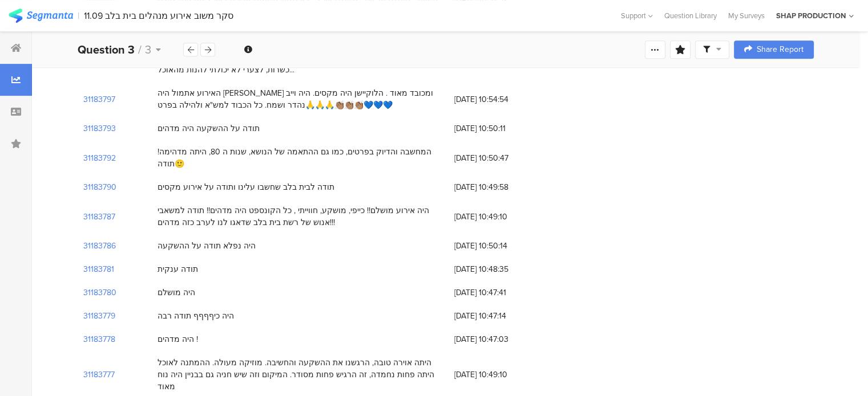 The height and width of the screenshot is (396, 868). Describe the element at coordinates (177, 269) in the screenshot. I see `div: תודה ענקית` at that location.